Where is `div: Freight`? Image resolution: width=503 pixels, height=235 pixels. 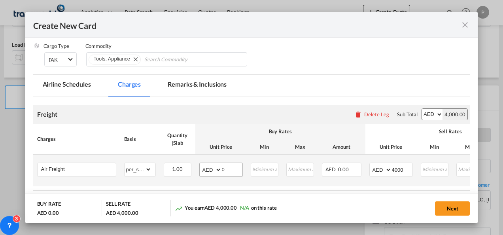
div: Freight is located at coordinates (47, 114).